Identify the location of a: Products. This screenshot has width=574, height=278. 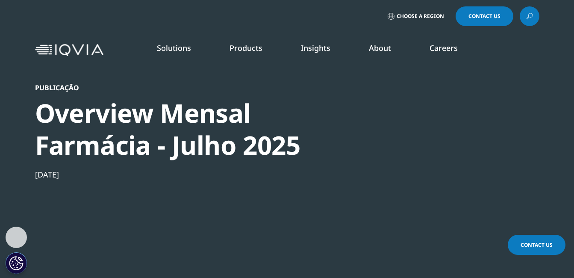
(246, 48).